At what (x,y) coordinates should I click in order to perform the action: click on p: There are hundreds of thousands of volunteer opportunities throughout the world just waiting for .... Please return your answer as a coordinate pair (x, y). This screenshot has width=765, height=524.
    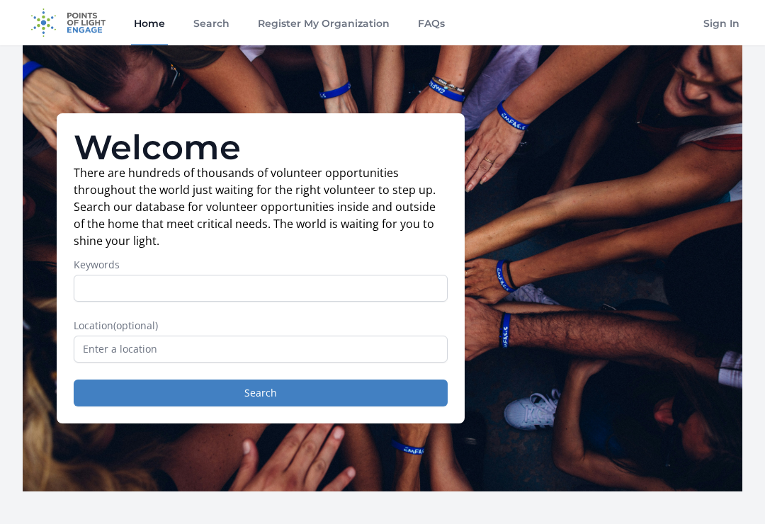
    Looking at the image, I should click on (261, 207).